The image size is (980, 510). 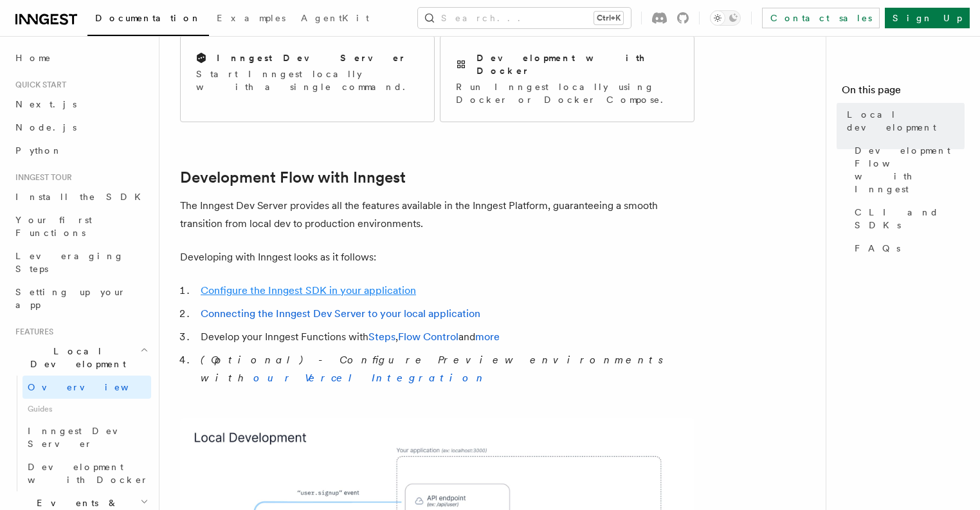 I want to click on span: Development Flow with Inngest, so click(x=909, y=170).